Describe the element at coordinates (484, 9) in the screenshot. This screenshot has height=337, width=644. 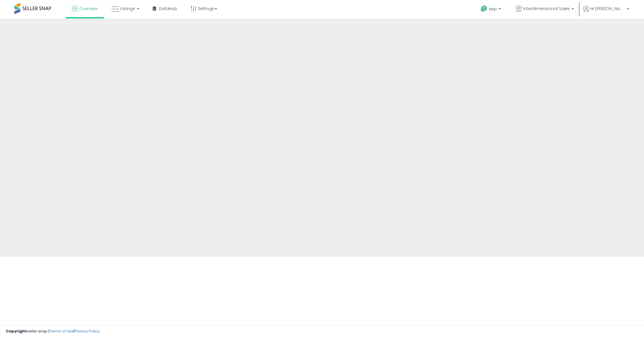
I see `i: Get Help` at that location.